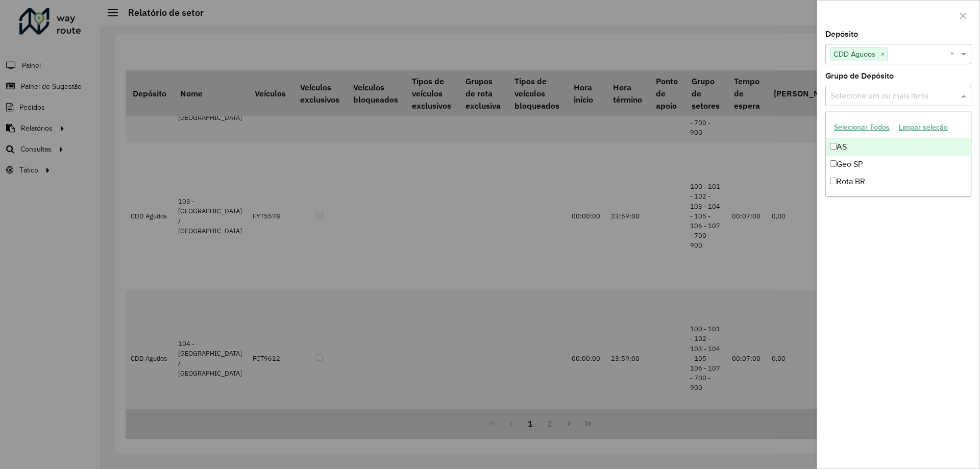 The image size is (980, 469). What do you see at coordinates (899, 164) in the screenshot?
I see `div: Geo SP` at bounding box center [899, 164].